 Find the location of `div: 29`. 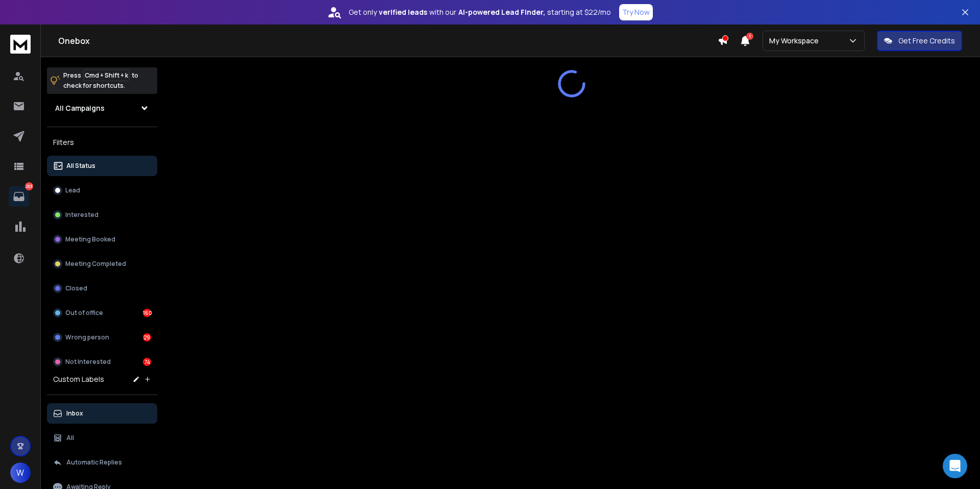

div: 29 is located at coordinates (147, 338).